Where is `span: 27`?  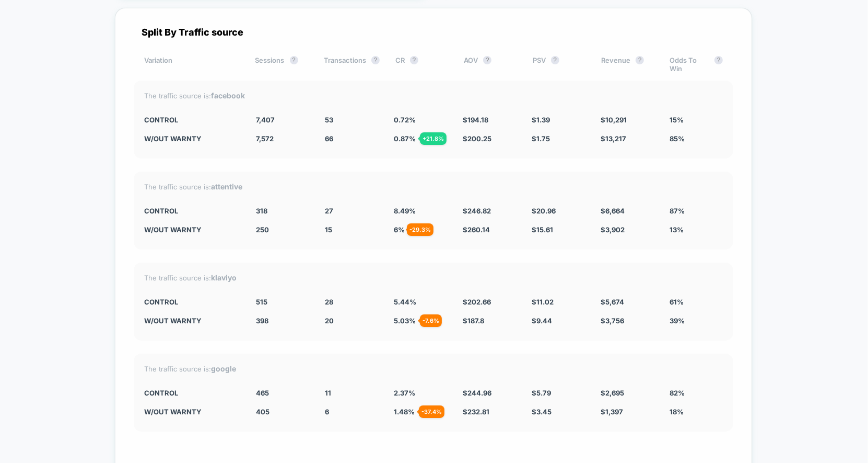
span: 27 is located at coordinates (329, 211).